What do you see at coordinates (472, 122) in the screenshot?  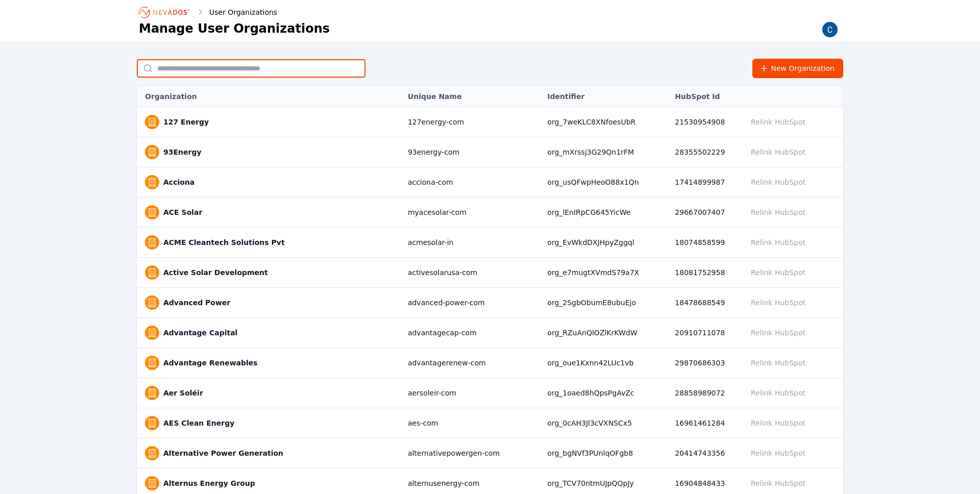 I see `td: 127energy-com` at bounding box center [472, 122].